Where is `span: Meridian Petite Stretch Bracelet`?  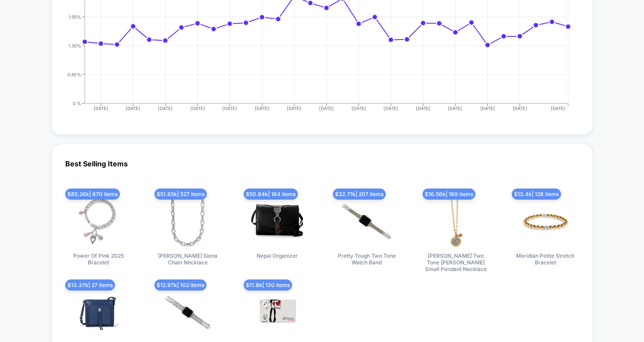
span: Meridian Petite Stretch Bracelet is located at coordinates (545, 259).